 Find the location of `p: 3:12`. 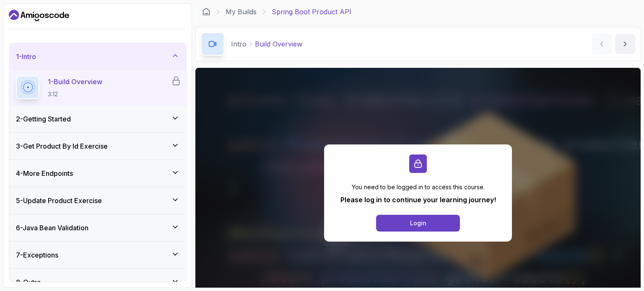

p: 3:12 is located at coordinates (75, 95).